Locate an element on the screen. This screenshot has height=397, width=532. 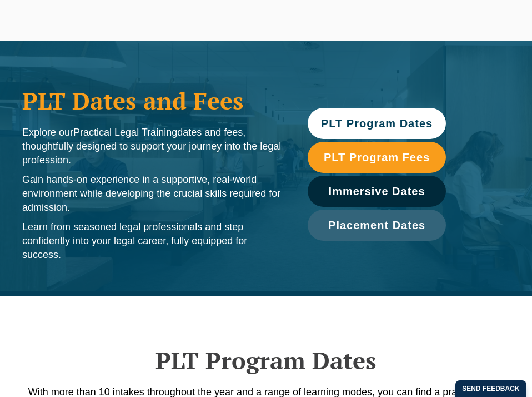
span: Placement Dates is located at coordinates (376, 225).